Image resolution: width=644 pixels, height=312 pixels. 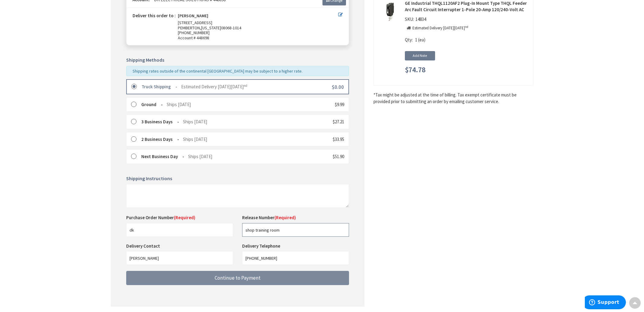 I want to click on input: Release Number, so click(x=295, y=230).